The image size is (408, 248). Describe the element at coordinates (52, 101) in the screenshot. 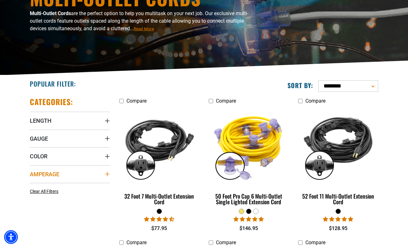

I see `h2: Categories:` at that location.